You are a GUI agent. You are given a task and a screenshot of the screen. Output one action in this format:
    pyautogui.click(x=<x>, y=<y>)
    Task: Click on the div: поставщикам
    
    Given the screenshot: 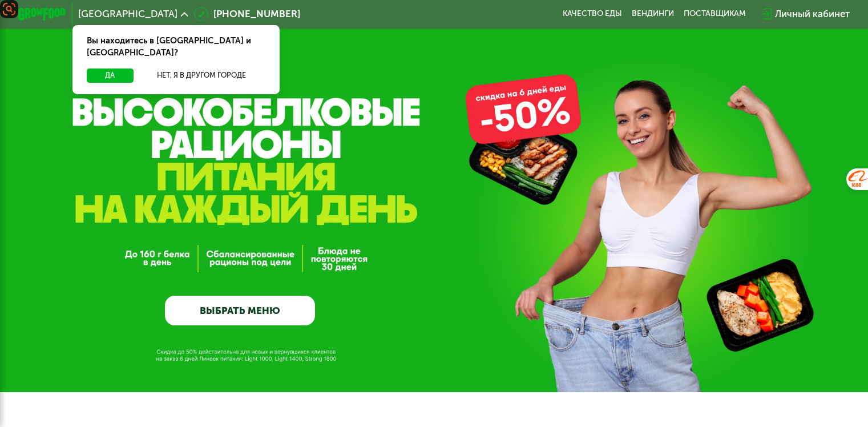 What is the action you would take?
    pyautogui.click(x=714, y=13)
    